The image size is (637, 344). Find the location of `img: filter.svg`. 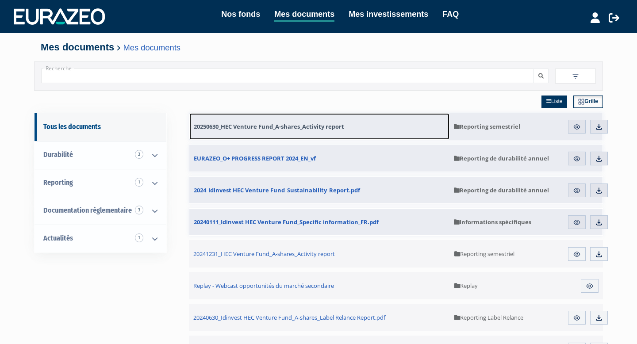

img: filter.svg is located at coordinates (576, 77).